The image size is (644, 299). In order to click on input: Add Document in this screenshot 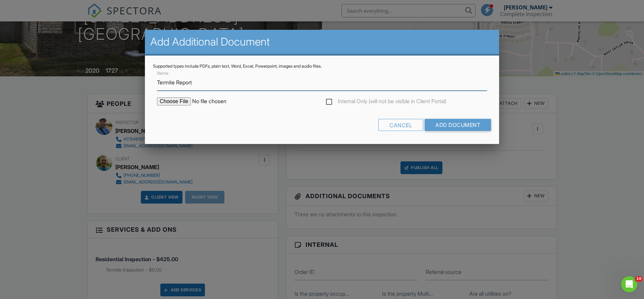, I will do `click(458, 125)`.